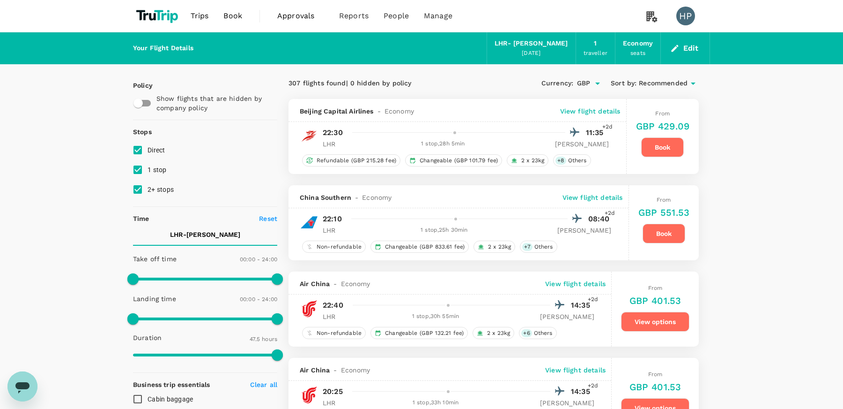  I want to click on div: 1, so click(596, 44).